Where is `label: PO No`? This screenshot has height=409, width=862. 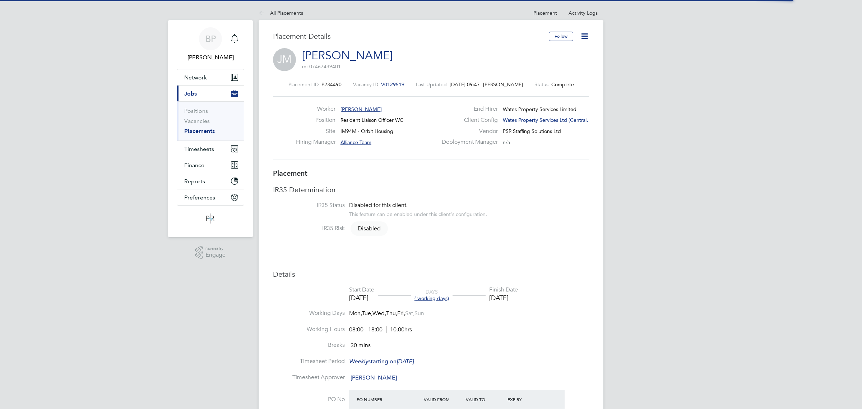
label: PO No is located at coordinates (309, 399).